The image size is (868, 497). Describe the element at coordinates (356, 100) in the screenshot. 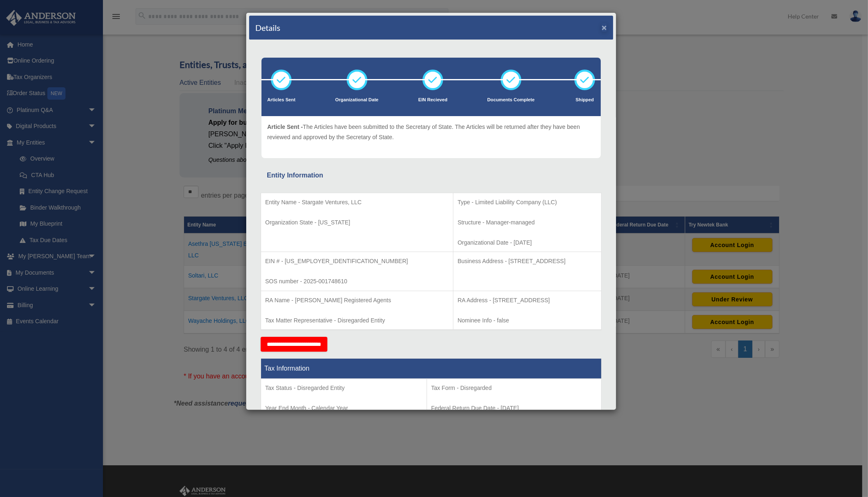

I see `p: Organizational Date` at that location.